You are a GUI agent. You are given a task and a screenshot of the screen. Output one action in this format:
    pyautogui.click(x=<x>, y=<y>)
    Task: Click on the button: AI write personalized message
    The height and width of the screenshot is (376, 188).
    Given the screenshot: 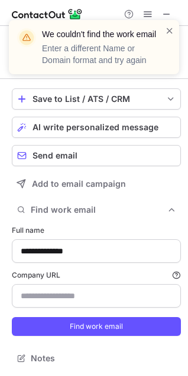 What is the action you would take?
    pyautogui.click(x=96, y=127)
    